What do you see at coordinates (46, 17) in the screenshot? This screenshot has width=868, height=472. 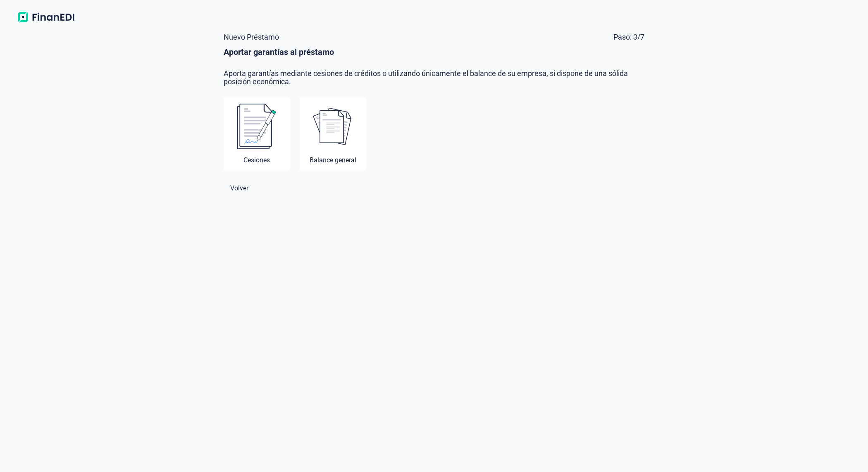 I see `img: Logo de aplicación` at bounding box center [46, 17].